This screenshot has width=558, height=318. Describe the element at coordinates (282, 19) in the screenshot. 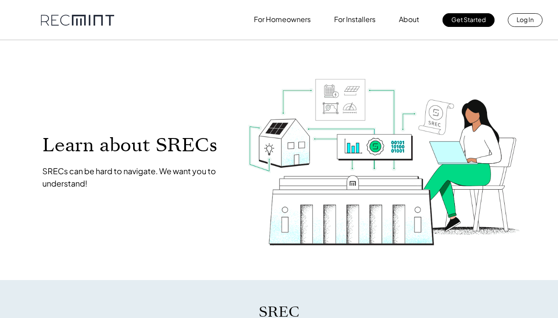

I see `p: For Homeowners` at that location.